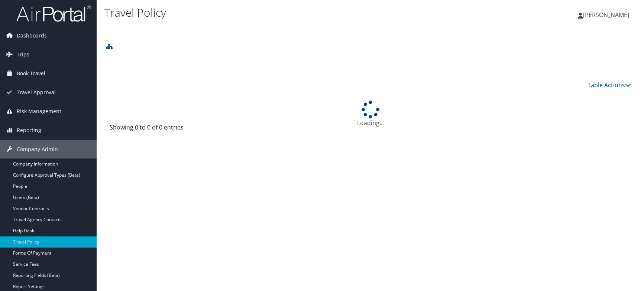 This screenshot has height=291, width=644. What do you see at coordinates (39, 111) in the screenshot?
I see `span: Risk Management` at bounding box center [39, 111].